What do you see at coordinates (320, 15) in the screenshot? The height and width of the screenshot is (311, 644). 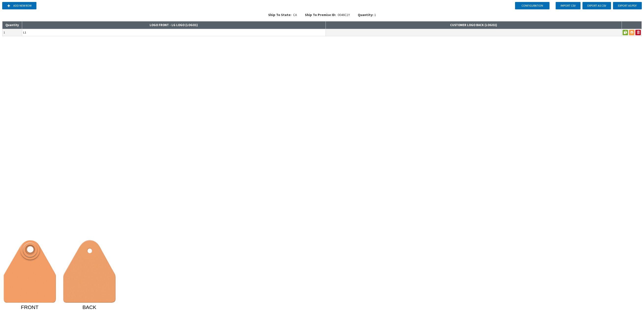 I see `span: Ship To Premise ID:` at bounding box center [320, 15].